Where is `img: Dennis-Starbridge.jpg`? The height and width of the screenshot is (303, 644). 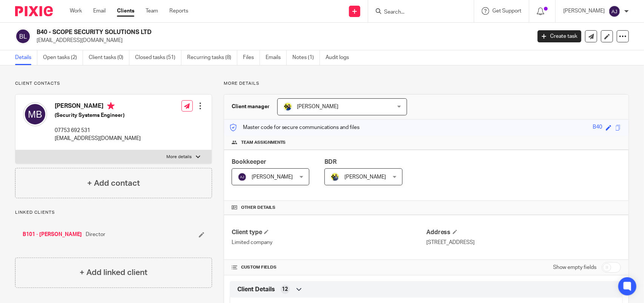
img: Dennis-Starbridge.jpg is located at coordinates (335, 177).